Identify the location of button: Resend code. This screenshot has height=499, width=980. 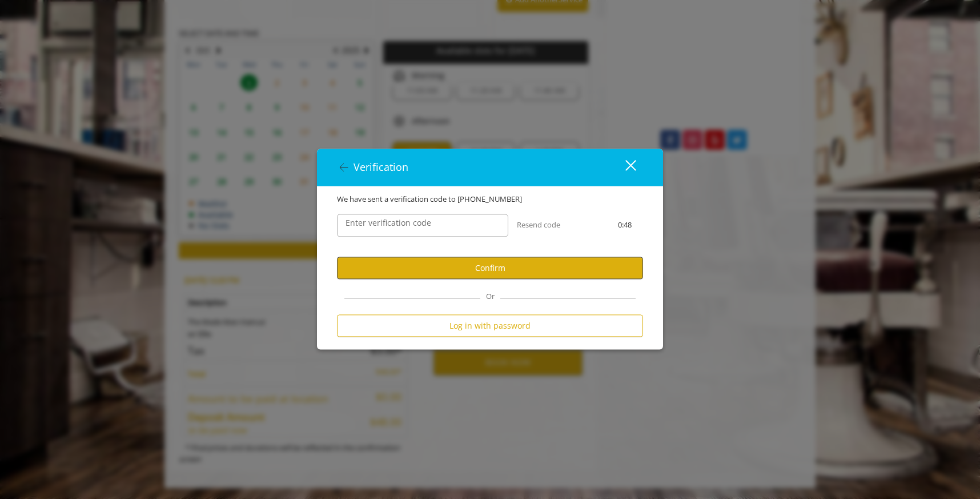
(539, 225).